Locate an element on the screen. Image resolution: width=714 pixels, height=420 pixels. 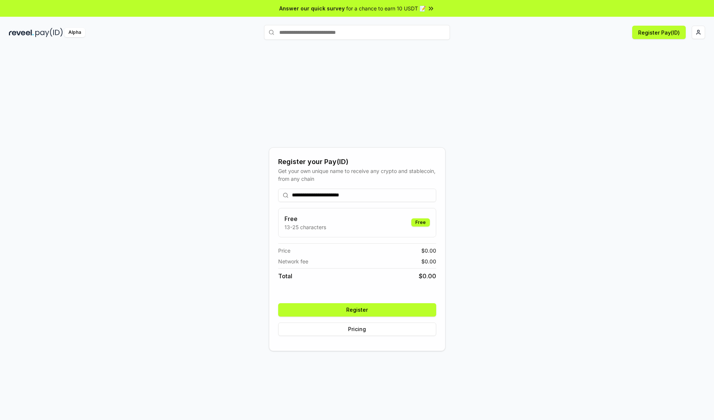
button: Register is located at coordinates (357, 310).